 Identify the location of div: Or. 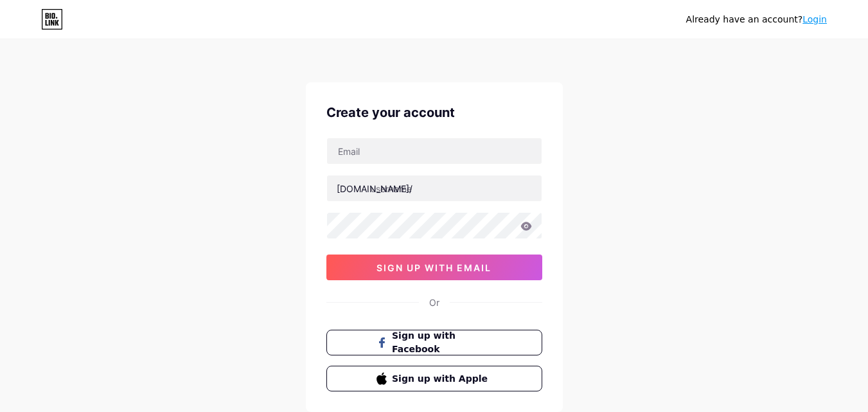
(435, 302).